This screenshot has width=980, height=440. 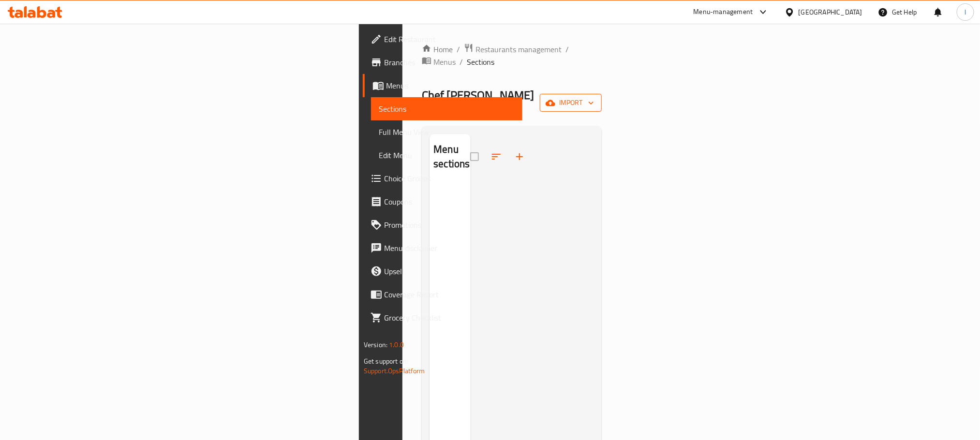 I want to click on button: Add section, so click(x=520, y=157).